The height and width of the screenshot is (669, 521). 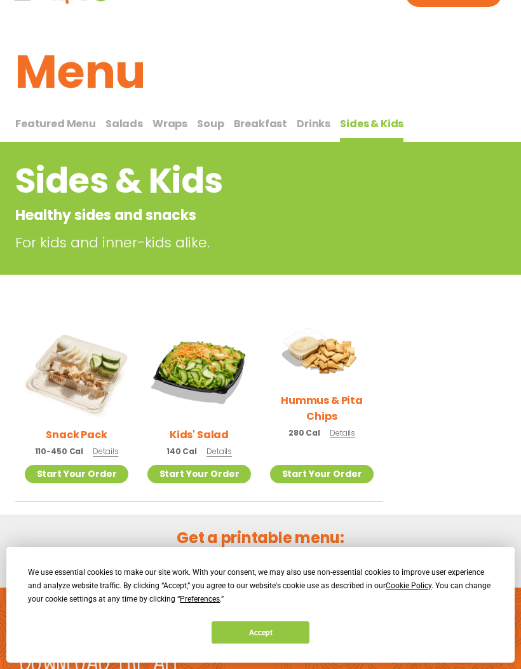 What do you see at coordinates (199, 369) in the screenshot?
I see `img: Product photo for Kids’ Salad` at bounding box center [199, 369].